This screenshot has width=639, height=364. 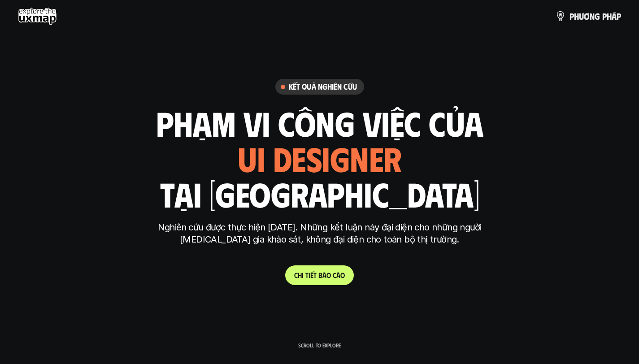 I want to click on span: c, so click(x=334, y=275).